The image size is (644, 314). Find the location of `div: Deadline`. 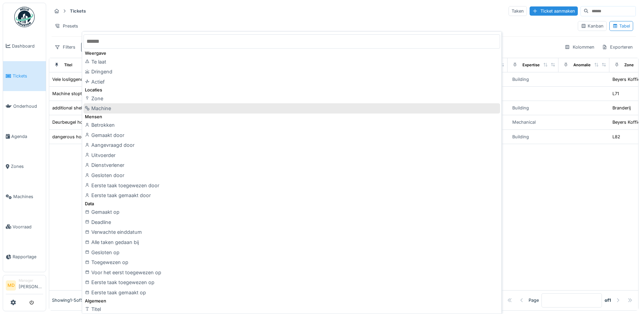

div: Deadline is located at coordinates (292, 222).